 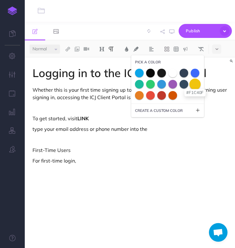 What do you see at coordinates (68, 49) in the screenshot?
I see `img: Link button` at bounding box center [68, 49].